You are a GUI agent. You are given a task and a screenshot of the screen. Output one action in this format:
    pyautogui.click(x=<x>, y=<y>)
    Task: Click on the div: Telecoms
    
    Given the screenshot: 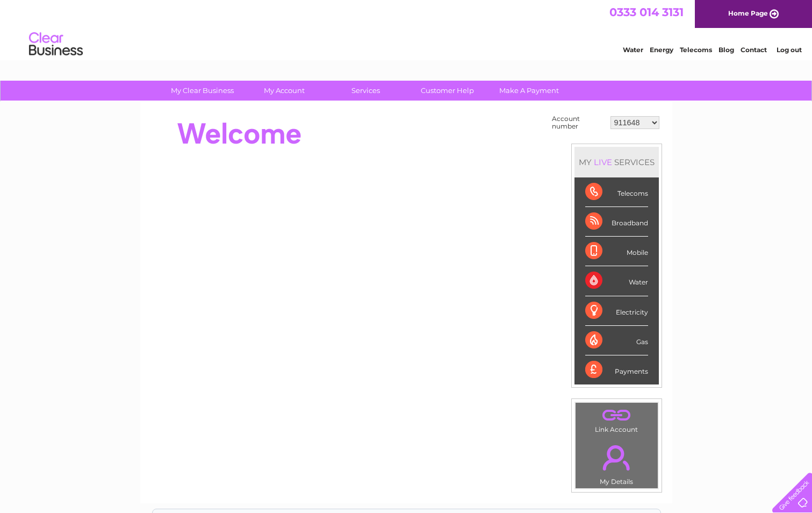 What is the action you would take?
    pyautogui.click(x=616, y=192)
    